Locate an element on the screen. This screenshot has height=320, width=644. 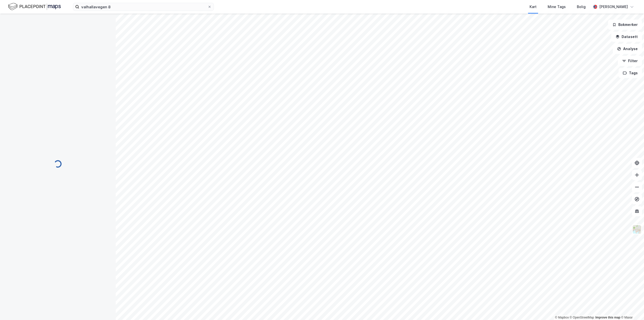
a: Mapbox is located at coordinates (561, 317).